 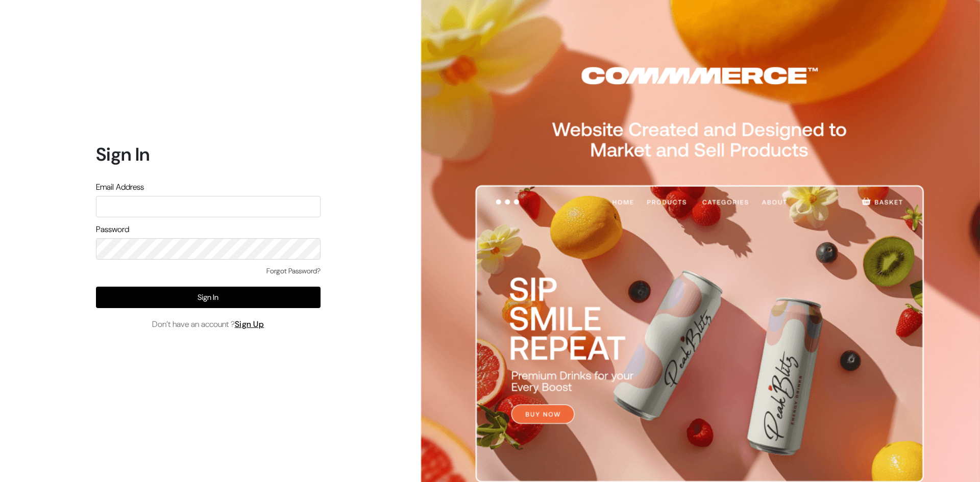 I want to click on h1: Sign In, so click(x=208, y=154).